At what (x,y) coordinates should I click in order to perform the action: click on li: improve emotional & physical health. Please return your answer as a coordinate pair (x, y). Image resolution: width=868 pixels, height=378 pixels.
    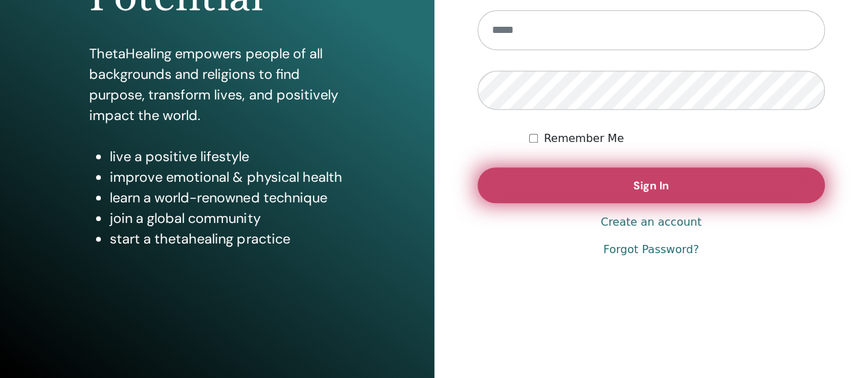
    Looking at the image, I should click on (227, 177).